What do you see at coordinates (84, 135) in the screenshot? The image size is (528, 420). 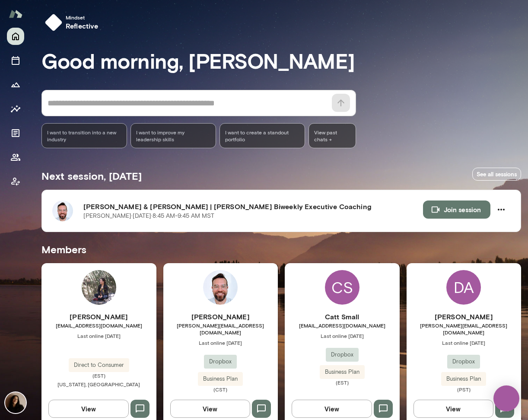 I see `span: I want to transition into a new industry` at bounding box center [84, 135].